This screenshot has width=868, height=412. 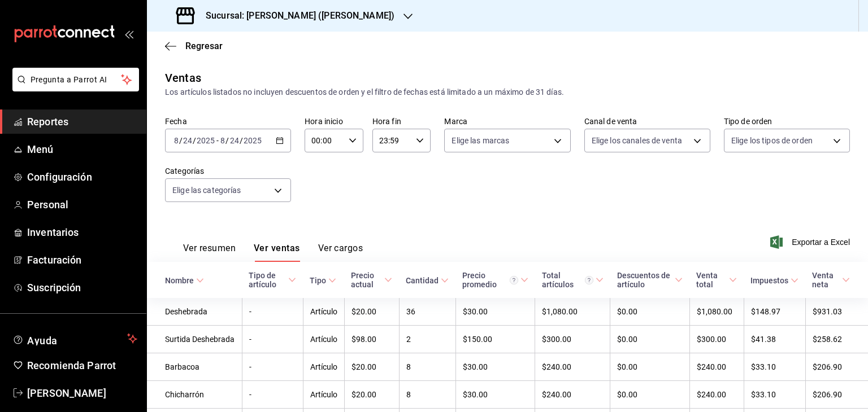 I want to click on span: Inventarios, so click(x=82, y=232).